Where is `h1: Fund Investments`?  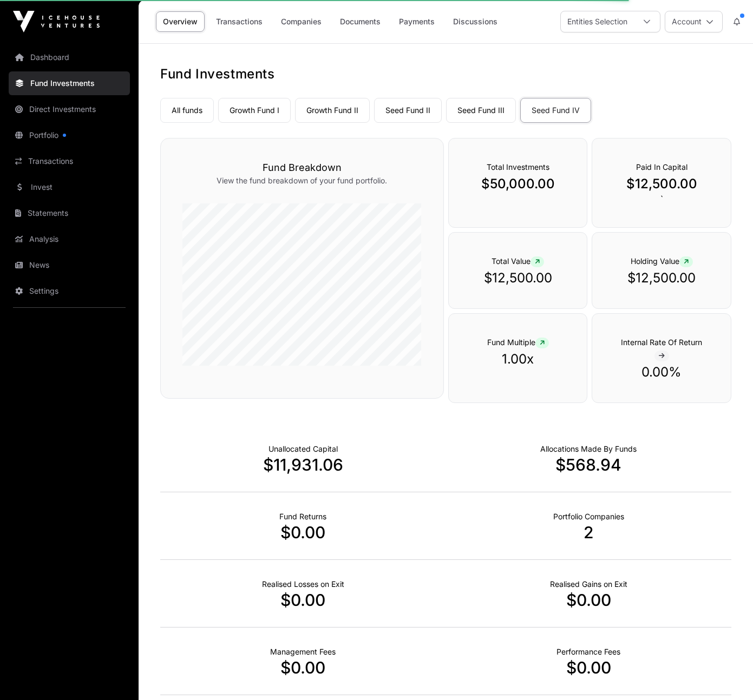 h1: Fund Investments is located at coordinates (446, 74).